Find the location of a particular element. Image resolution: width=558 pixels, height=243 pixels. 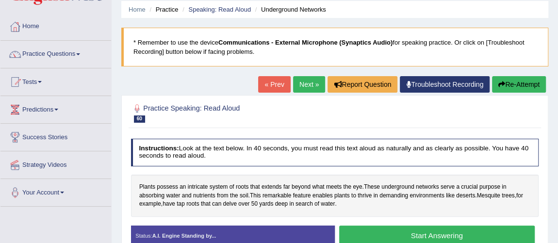

a: Practice Questions is located at coordinates (56, 53).